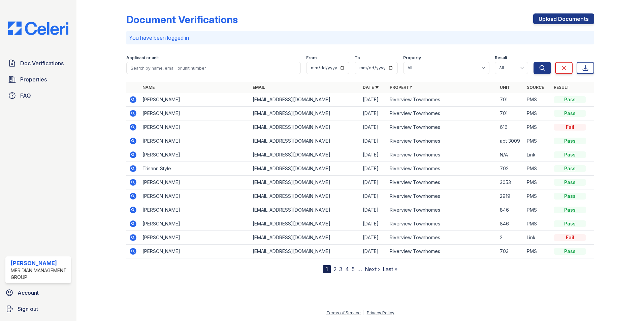 This screenshot has width=644, height=321. Describe the element at coordinates (511, 251) in the screenshot. I see `td: 703` at that location.